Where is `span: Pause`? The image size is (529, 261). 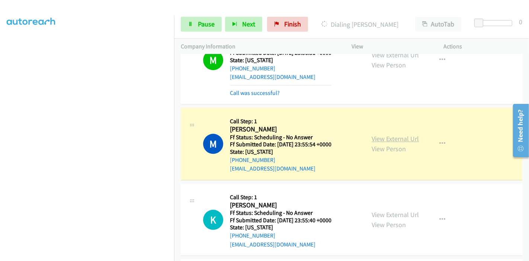
span: Pause is located at coordinates (206, 24).